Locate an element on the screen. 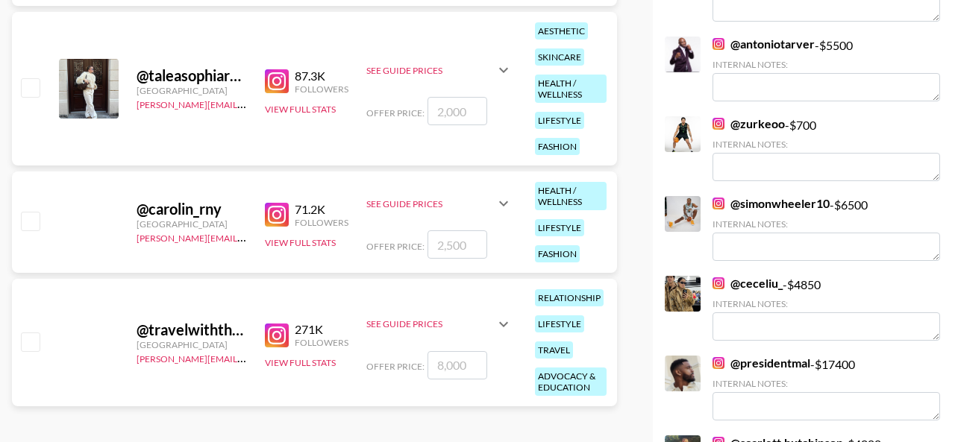 Image resolution: width=955 pixels, height=442 pixels. a: @presidentmal is located at coordinates (761, 363).